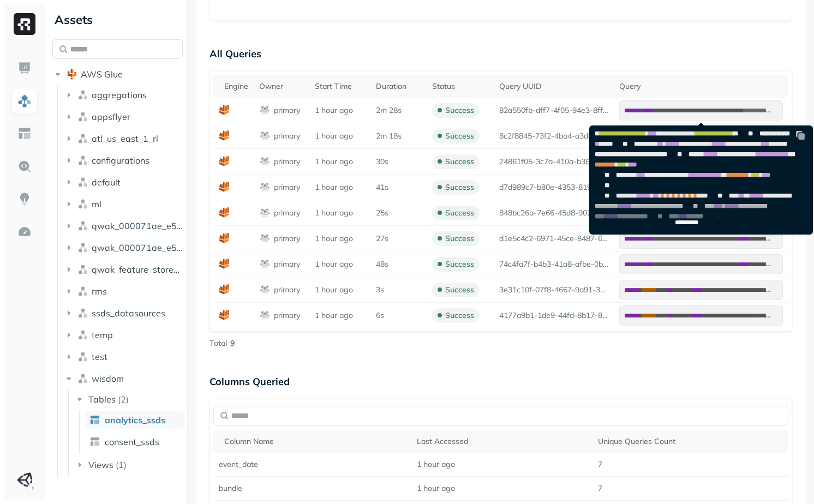 This screenshot has height=504, width=814. What do you see at coordinates (501, 53) in the screenshot?
I see `p: All Queries` at bounding box center [501, 53].